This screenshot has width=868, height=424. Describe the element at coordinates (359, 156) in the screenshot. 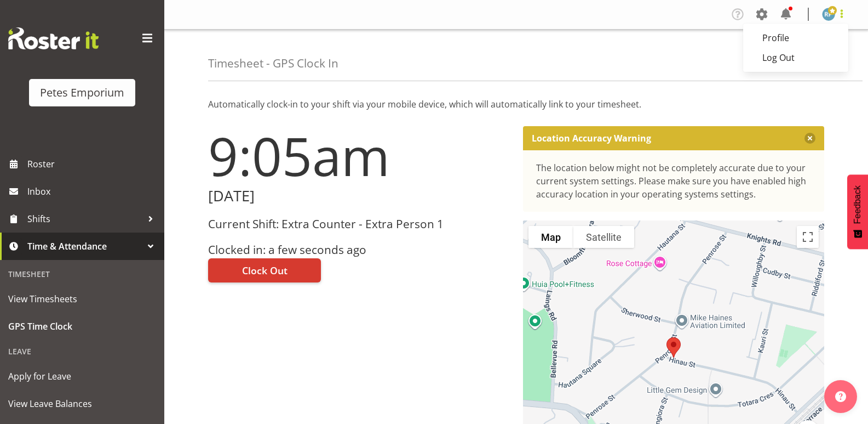

I see `h1: 9:05am` at that location.